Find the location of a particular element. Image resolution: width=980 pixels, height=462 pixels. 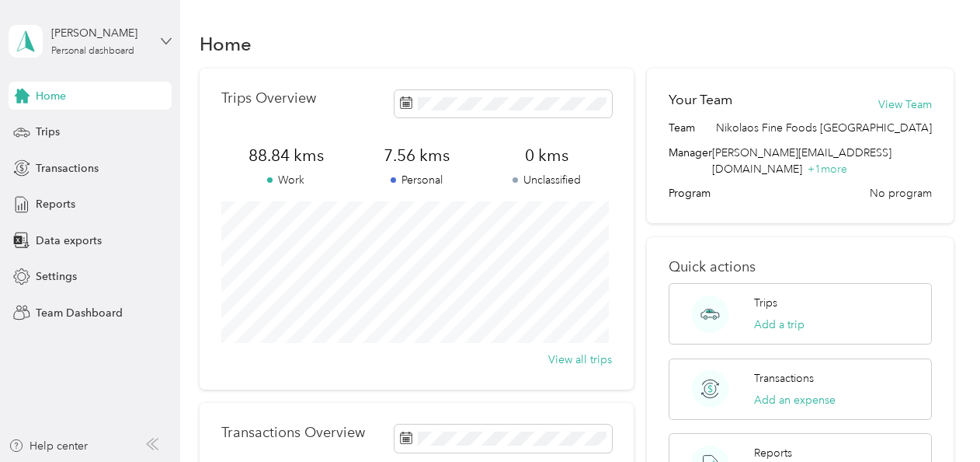

span: Home is located at coordinates (51, 96).